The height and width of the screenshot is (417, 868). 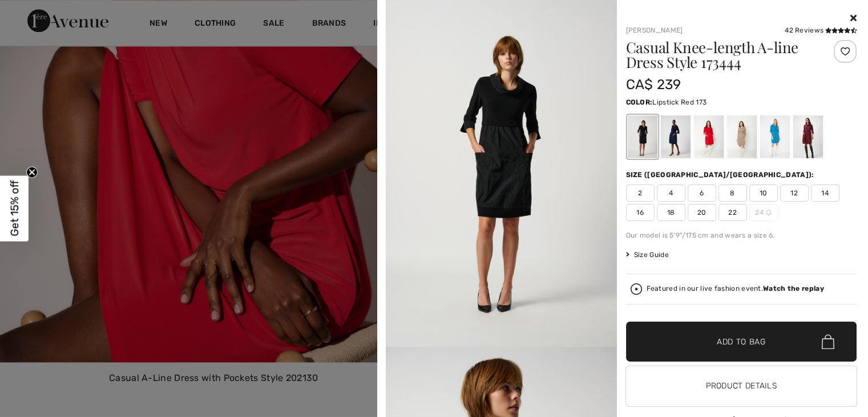 I want to click on div: Midnight Blue 40, so click(x=675, y=137).